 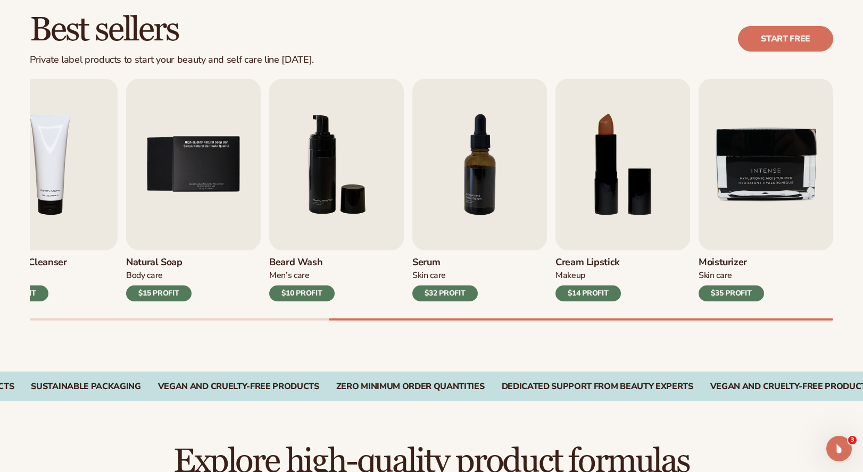 I want to click on div: DEDICATED SUPPORT FROM BEAUTY EXPERTS, so click(x=597, y=387).